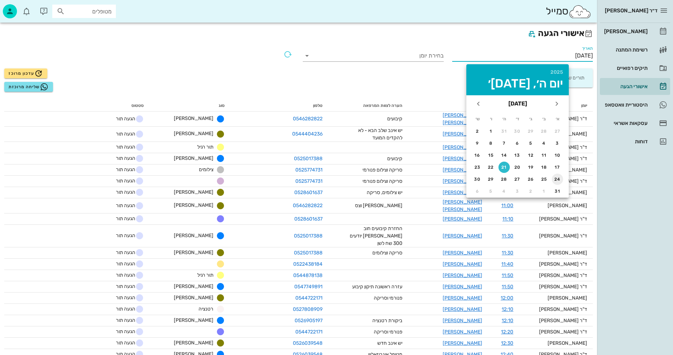 This screenshot has height=355, width=673. What do you see at coordinates (308, 321) in the screenshot?
I see `a: 0526905197` at bounding box center [308, 321].